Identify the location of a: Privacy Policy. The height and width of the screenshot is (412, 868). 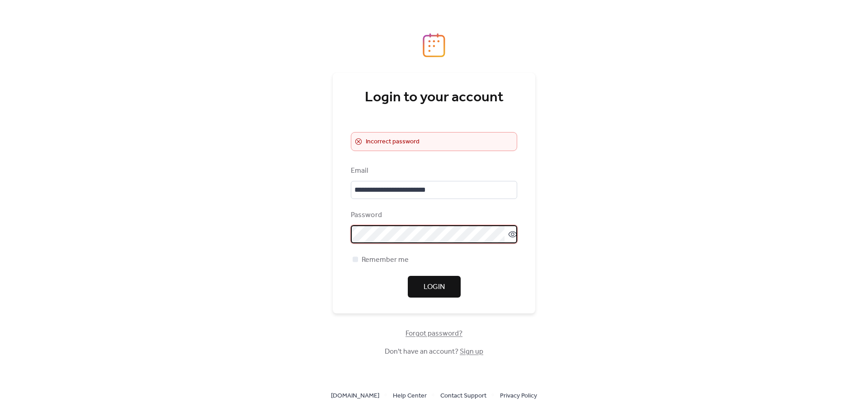
(519, 395).